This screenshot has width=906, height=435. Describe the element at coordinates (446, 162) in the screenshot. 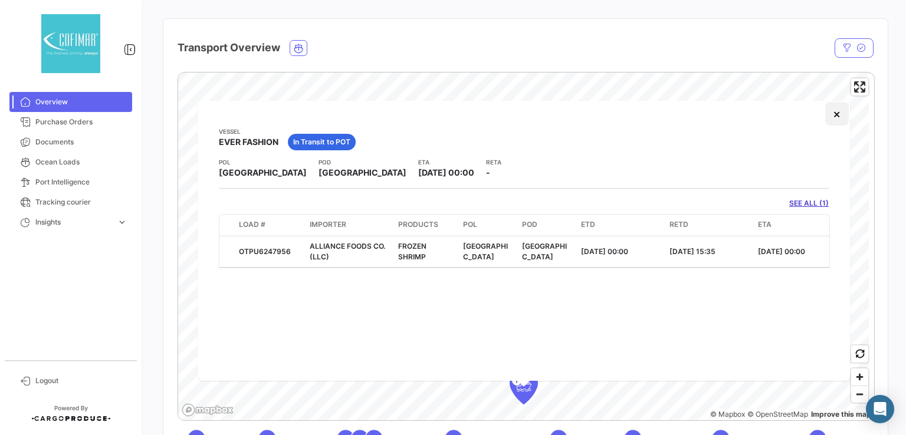

I see `app-card-info-title: ETA` at that location.